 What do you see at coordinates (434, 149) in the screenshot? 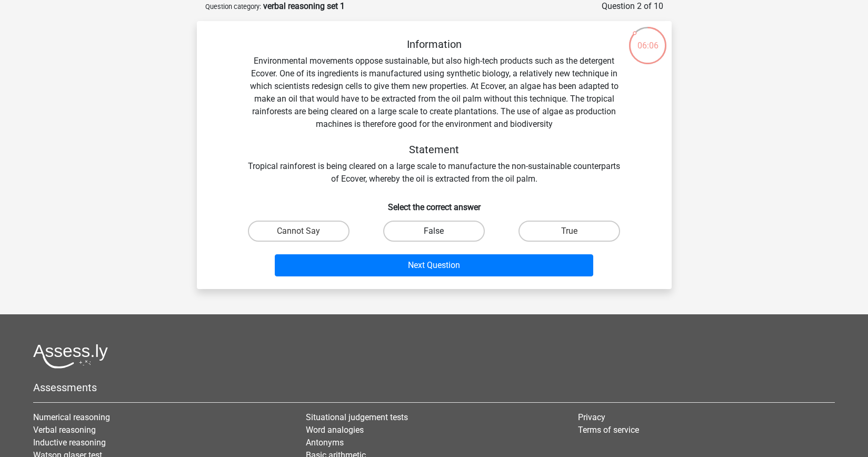
I see `h5: Statement` at bounding box center [434, 149].